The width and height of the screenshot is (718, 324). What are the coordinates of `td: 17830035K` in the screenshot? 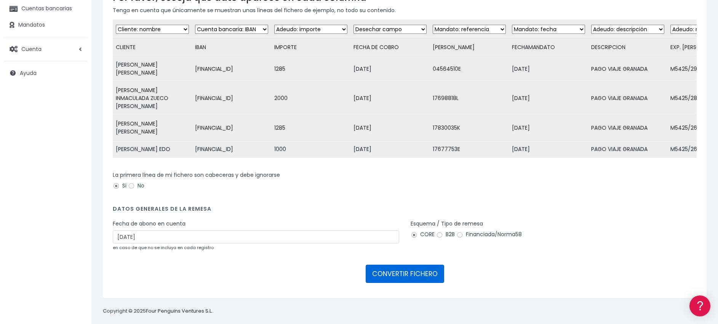 It's located at (469, 128).